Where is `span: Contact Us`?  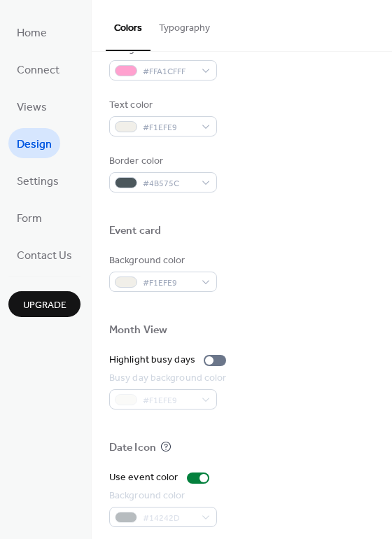 span: Contact Us is located at coordinates (45, 256).